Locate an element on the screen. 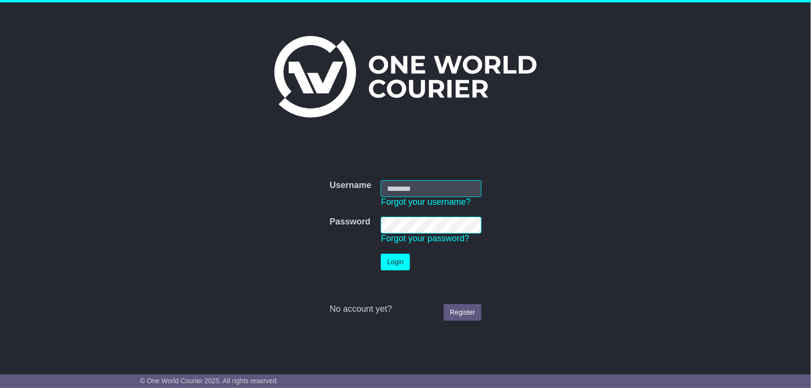 The width and height of the screenshot is (811, 388). div: No account yet? is located at coordinates (405, 309).